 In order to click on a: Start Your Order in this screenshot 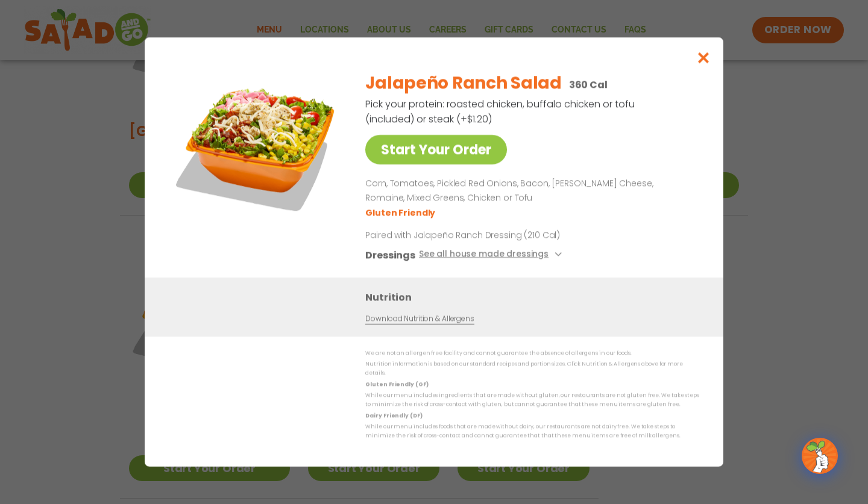, I will do `click(436, 150)`.